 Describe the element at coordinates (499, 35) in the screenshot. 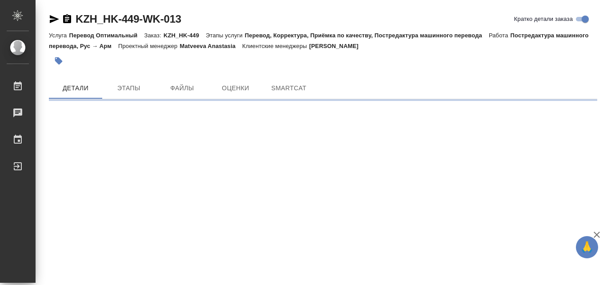

I see `p: Работа` at that location.